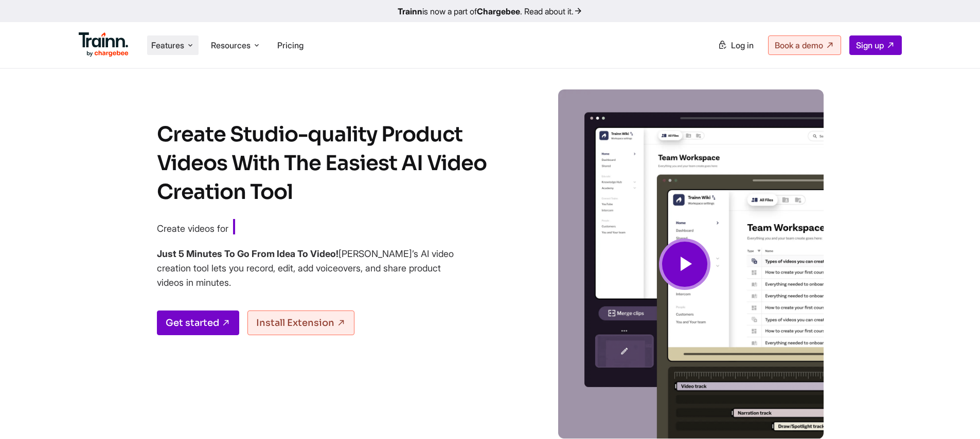  What do you see at coordinates (799, 45) in the screenshot?
I see `span: Book a demo` at bounding box center [799, 45].